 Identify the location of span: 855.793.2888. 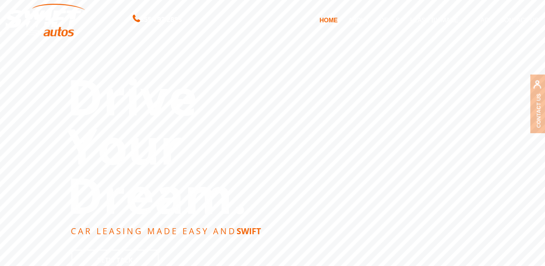
(161, 20).